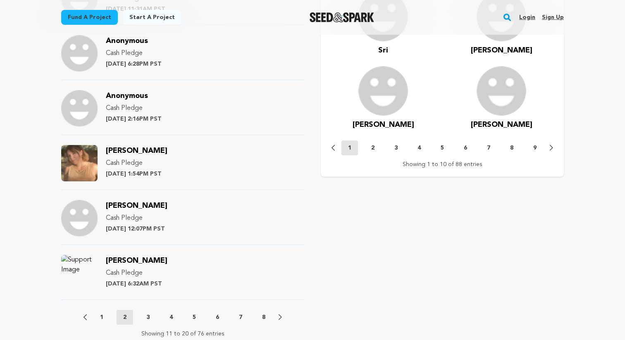 The image size is (625, 340). What do you see at coordinates (152, 17) in the screenshot?
I see `a: Start a project` at bounding box center [152, 17].